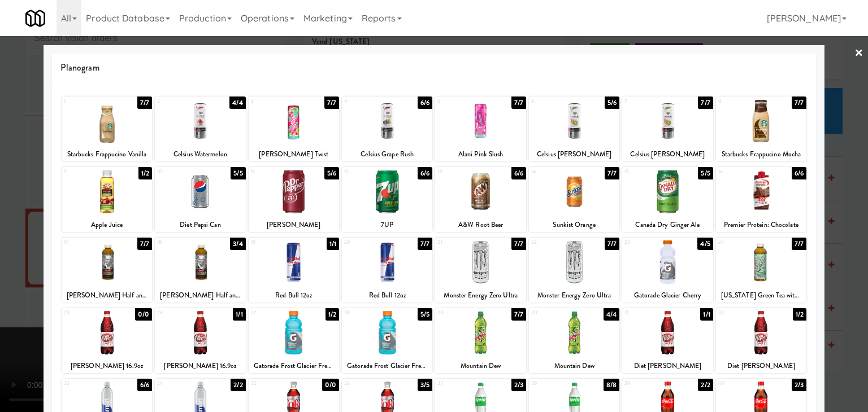  Describe the element at coordinates (459, 242) in the screenshot. I see `div: 21` at that location.